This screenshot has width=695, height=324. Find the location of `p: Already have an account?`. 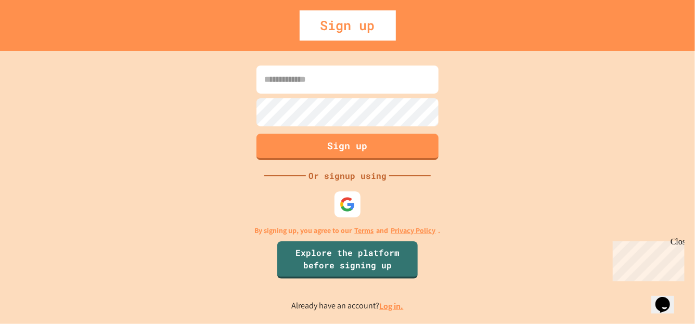

p: Already have an account? is located at coordinates (347, 306).